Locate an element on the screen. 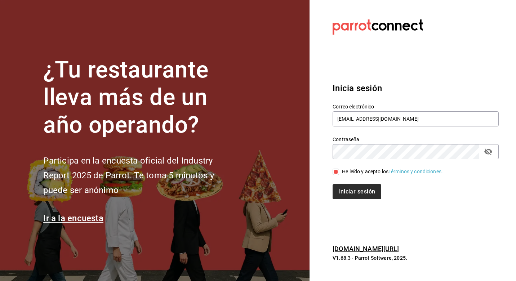  h1: ¿Tu restaurante lleva más de un año operando? is located at coordinates (141, 98).